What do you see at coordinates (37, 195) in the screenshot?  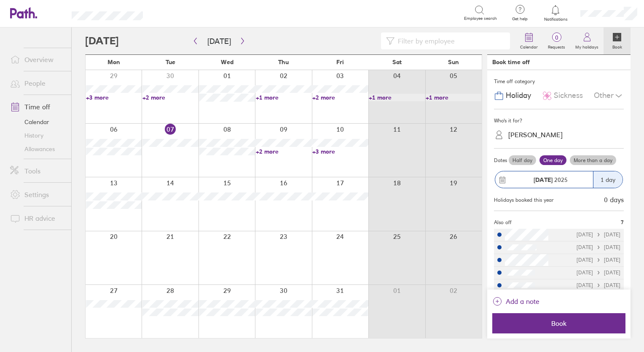 I see `a: Settings` at bounding box center [37, 195].